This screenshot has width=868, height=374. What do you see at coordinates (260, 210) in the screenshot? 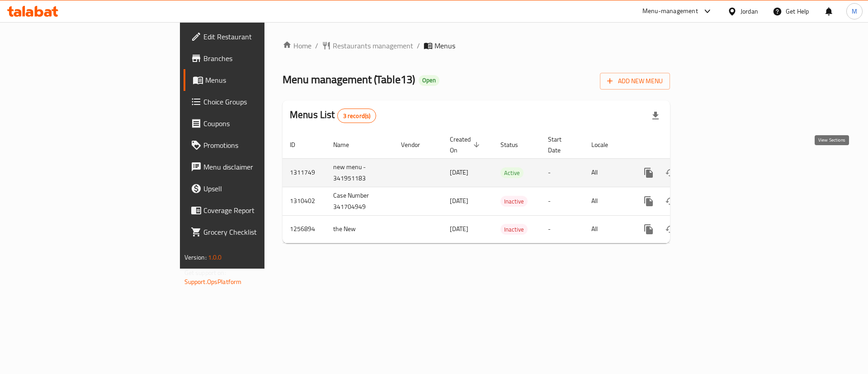
I see `span: Coverage Report` at bounding box center [260, 210].